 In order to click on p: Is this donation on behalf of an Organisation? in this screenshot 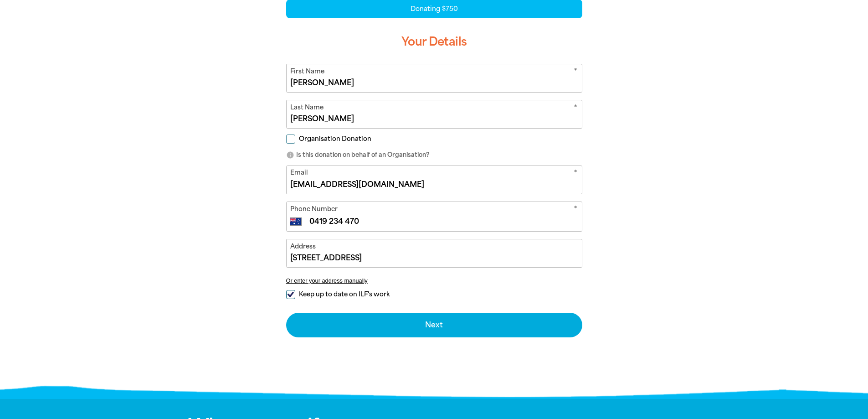, I will do `click(434, 155)`.